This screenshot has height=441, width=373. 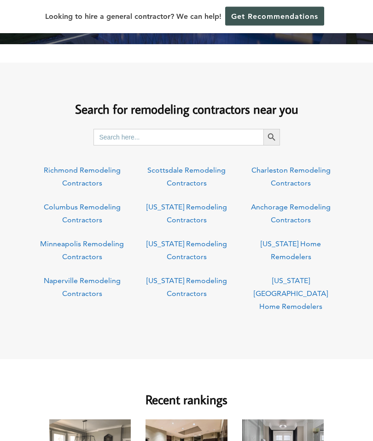 I want to click on h2: Recent rankings, so click(x=186, y=393).